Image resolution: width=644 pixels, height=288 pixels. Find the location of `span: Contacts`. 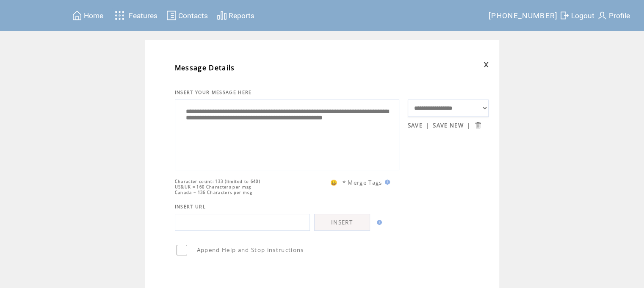

span: Contacts is located at coordinates (193, 16).